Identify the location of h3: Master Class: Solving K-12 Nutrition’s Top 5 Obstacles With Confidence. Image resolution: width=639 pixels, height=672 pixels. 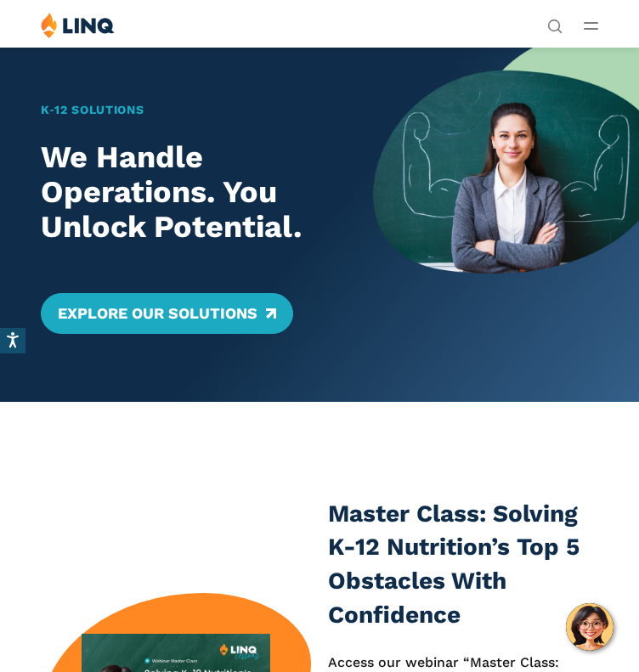
(463, 565).